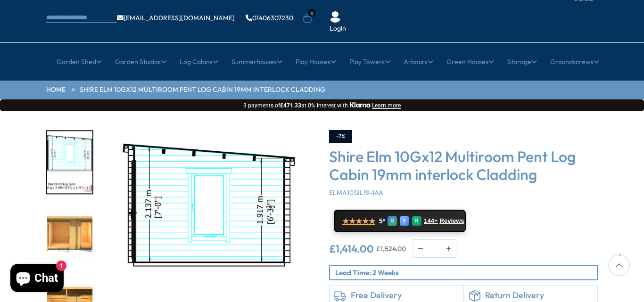 The image size is (644, 302). I want to click on span: 0, so click(312, 13).